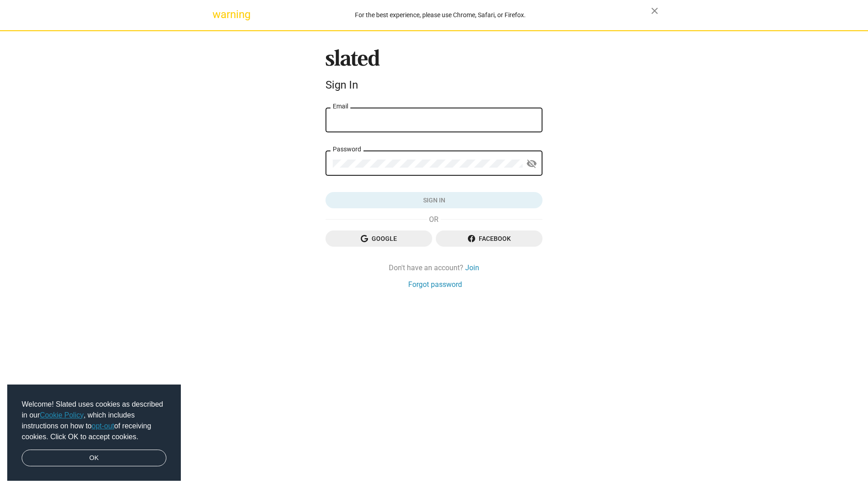 This screenshot has height=488, width=868. What do you see at coordinates (434, 85) in the screenshot?
I see `div: Sign In` at bounding box center [434, 85].